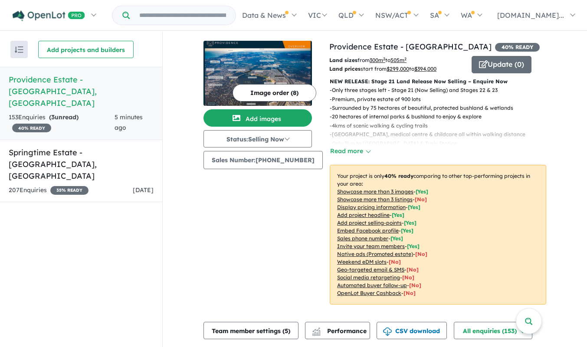  Describe the element at coordinates (371, 207) in the screenshot. I see `u: Display pricing information` at that location.